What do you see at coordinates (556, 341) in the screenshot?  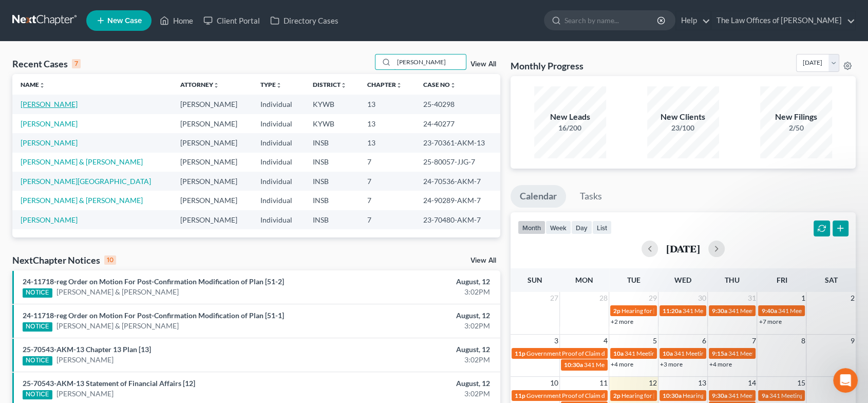 I see `span: 3` at bounding box center [556, 341].